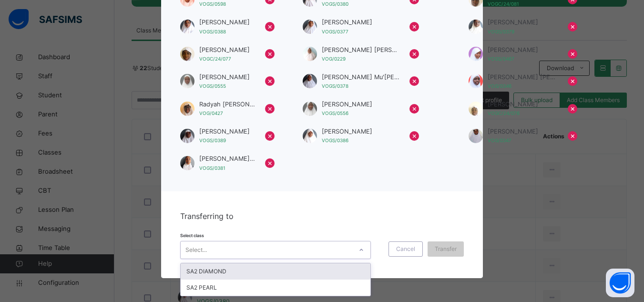 This screenshot has width=644, height=302. What do you see at coordinates (406, 249) in the screenshot?
I see `span: Cancel` at bounding box center [406, 249].